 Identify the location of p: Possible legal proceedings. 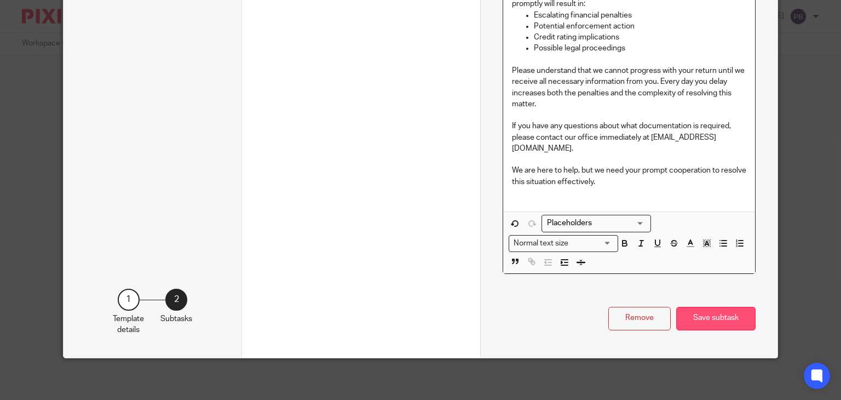
(640, 48).